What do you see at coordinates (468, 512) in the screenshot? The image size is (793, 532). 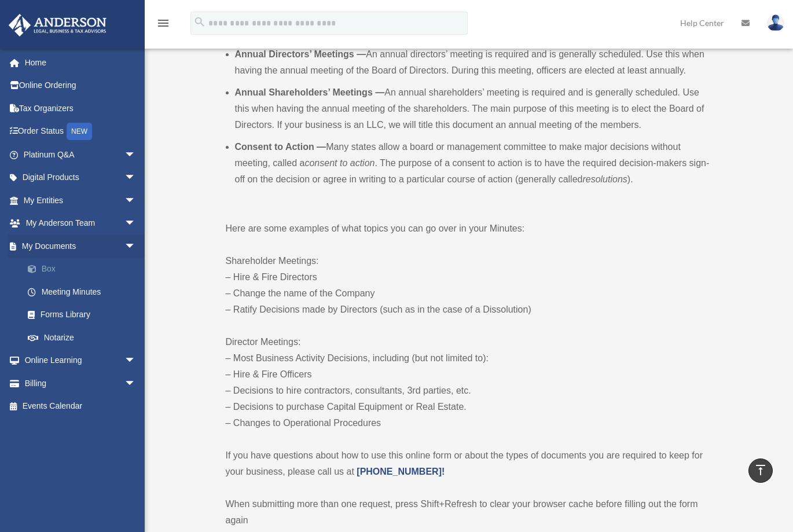 I see `p: When submitting more than one request, press Shift+Refresh to clear your browser cache before fil...` at bounding box center [468, 512].